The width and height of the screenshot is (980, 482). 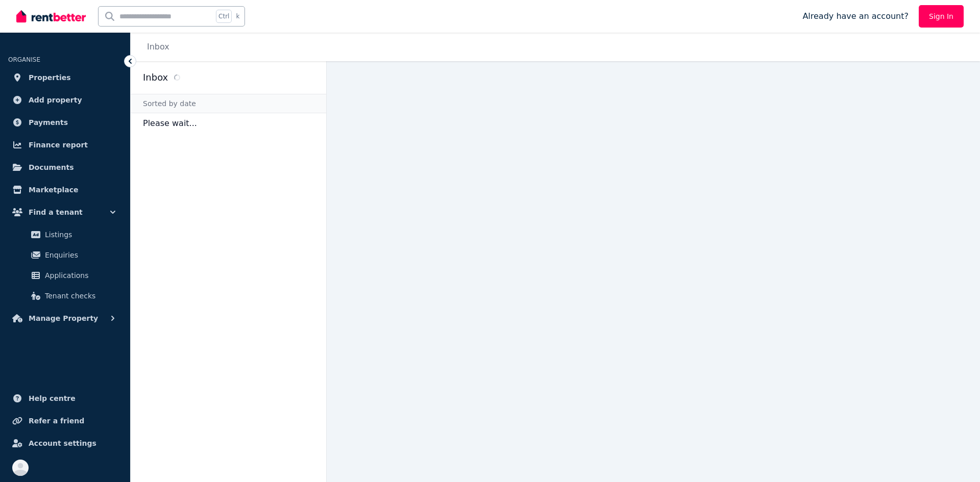 What do you see at coordinates (941, 16) in the screenshot?
I see `a: Sign In` at bounding box center [941, 16].